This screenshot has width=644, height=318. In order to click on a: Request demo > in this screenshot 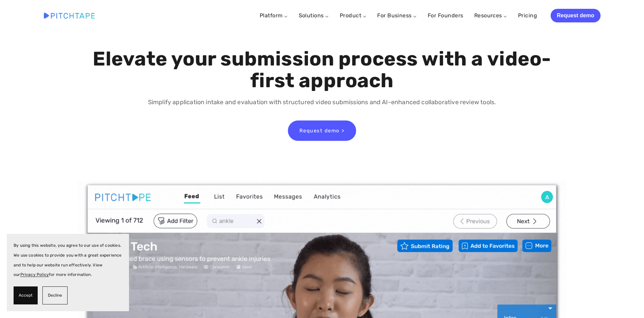, I will do `click(322, 131)`.